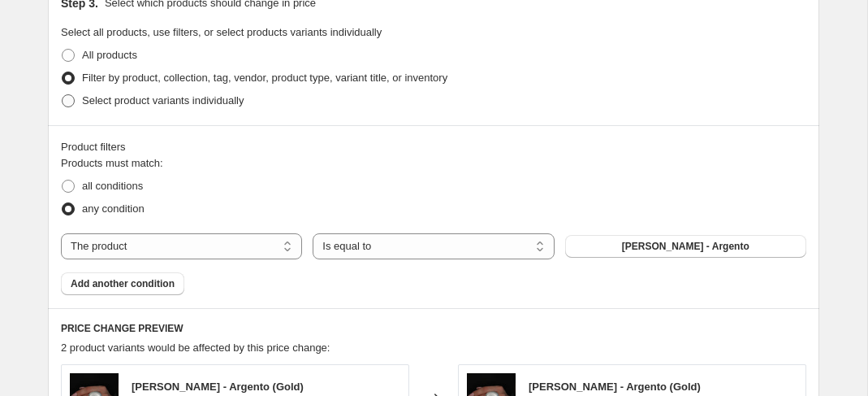 The image size is (868, 396). Describe the element at coordinates (264, 77) in the screenshot. I see `span: Filter by product, collection, tag, vendor, product type, variant title, or inventory` at that location.